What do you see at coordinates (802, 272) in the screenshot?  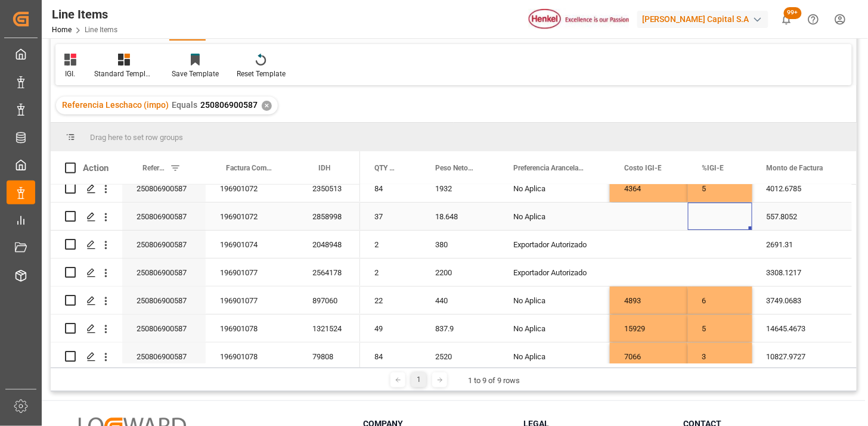 I see `div: 3308.1217` at bounding box center [802, 272].